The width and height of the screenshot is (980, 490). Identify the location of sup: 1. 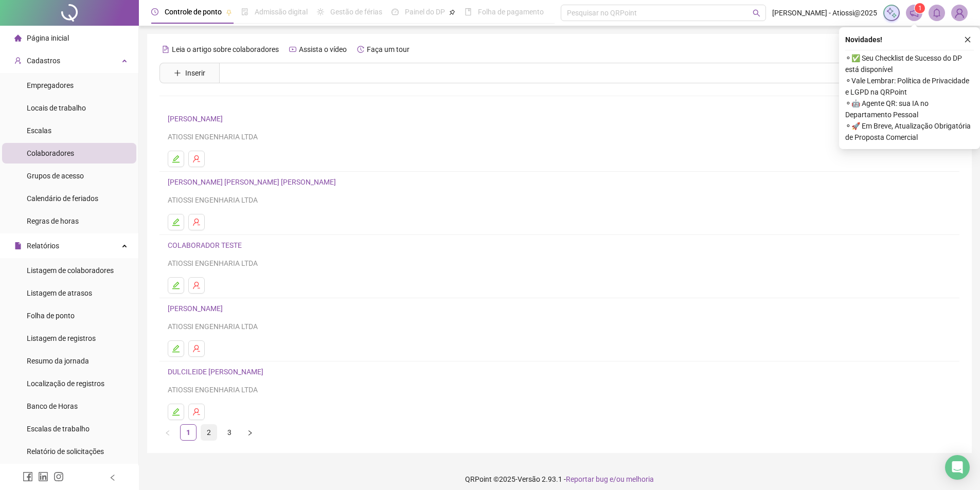
(920, 8).